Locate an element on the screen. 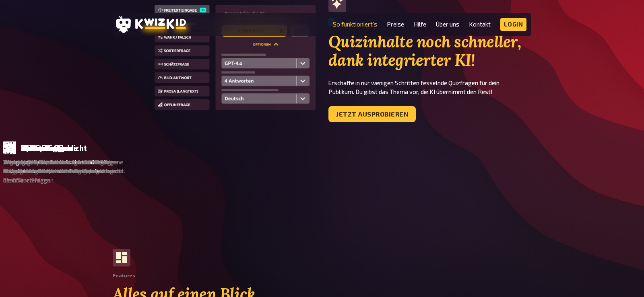  a: Hilfe is located at coordinates (420, 24).